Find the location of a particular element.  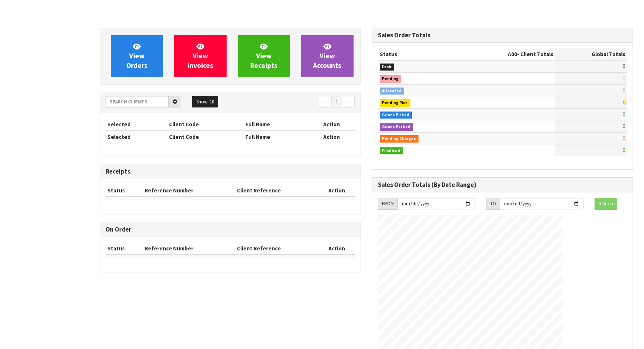

div: FROM is located at coordinates (388, 204).